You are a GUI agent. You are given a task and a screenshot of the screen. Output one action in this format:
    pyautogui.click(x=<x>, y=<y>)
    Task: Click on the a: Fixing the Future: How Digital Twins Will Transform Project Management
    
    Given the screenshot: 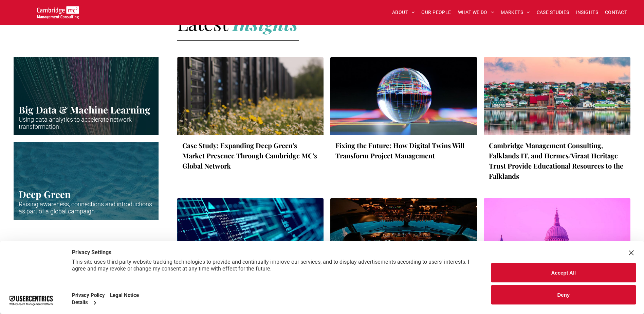 What is the action you would take?
    pyautogui.click(x=404, y=151)
    